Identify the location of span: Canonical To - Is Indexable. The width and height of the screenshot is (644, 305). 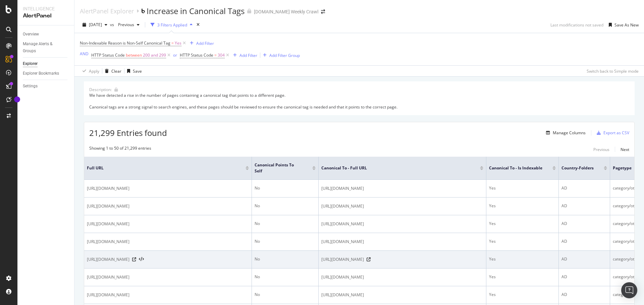
(515, 168).